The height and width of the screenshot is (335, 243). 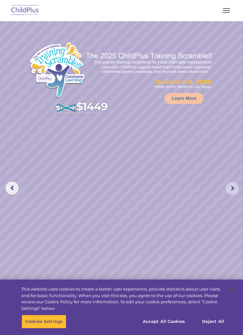 I want to click on img: ChildPlus by Procare Solutions, so click(x=25, y=10).